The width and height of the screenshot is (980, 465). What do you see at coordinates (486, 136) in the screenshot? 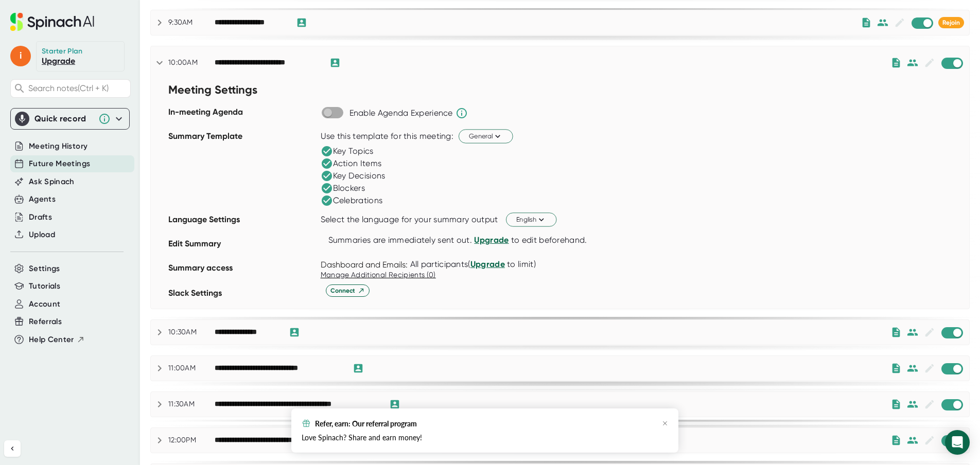
I see `button: General` at bounding box center [486, 136].